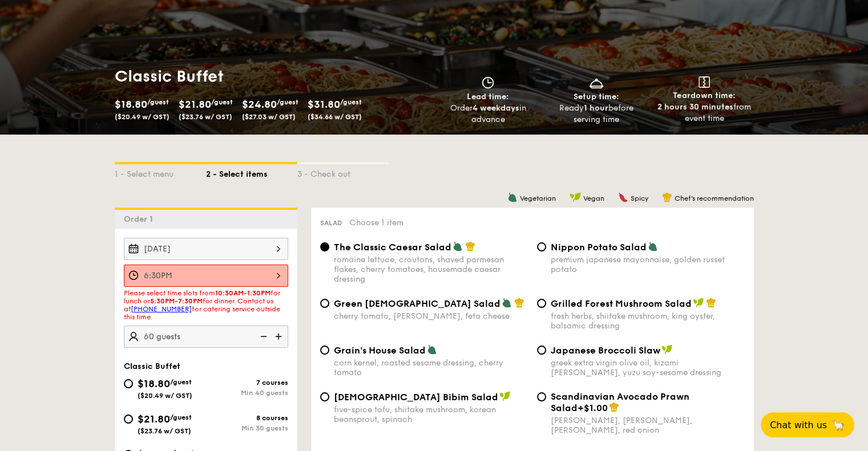 The height and width of the screenshot is (451, 868). Describe the element at coordinates (431, 414) in the screenshot. I see `div: five-spice tofu, shiitake mushroom, korean beansprout, spinach` at that location.